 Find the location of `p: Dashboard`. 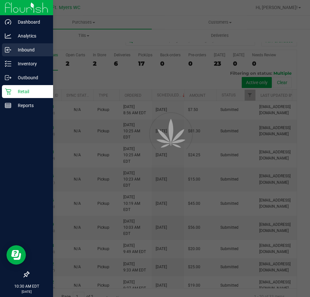

p: Dashboard is located at coordinates (31, 22).